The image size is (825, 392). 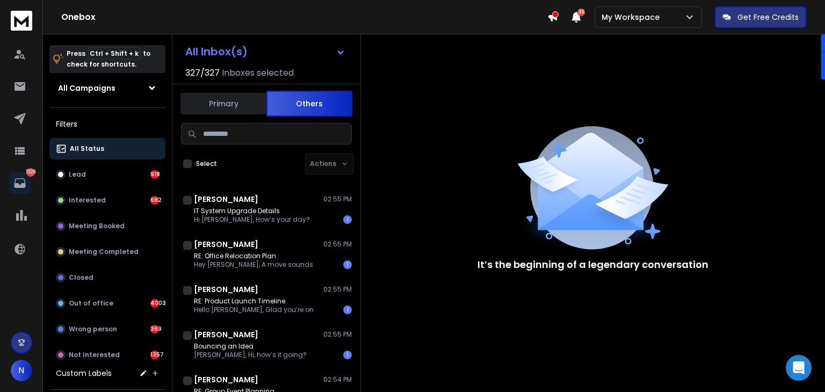 What do you see at coordinates (107, 175) in the screenshot?
I see `button: Lead918` at bounding box center [107, 175].